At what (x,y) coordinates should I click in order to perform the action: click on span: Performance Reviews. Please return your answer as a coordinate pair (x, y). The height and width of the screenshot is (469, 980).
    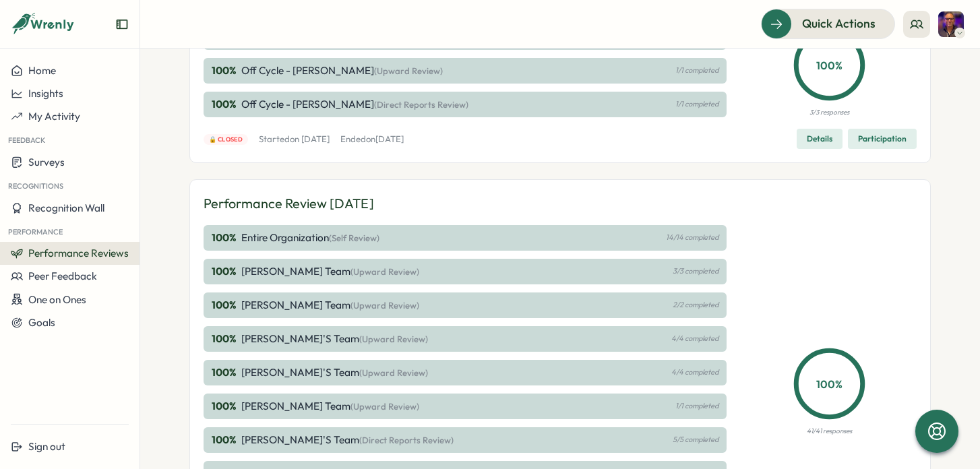
    Looking at the image, I should click on (78, 253).